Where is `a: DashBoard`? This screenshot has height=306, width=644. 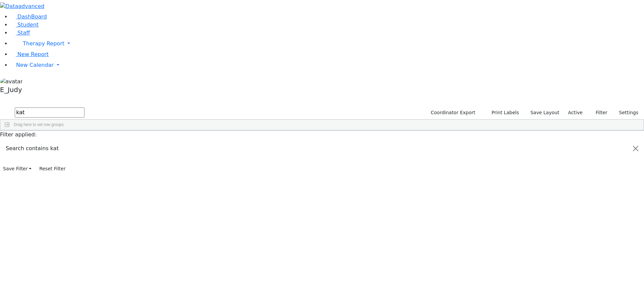
a: DashBoard is located at coordinates (29, 17).